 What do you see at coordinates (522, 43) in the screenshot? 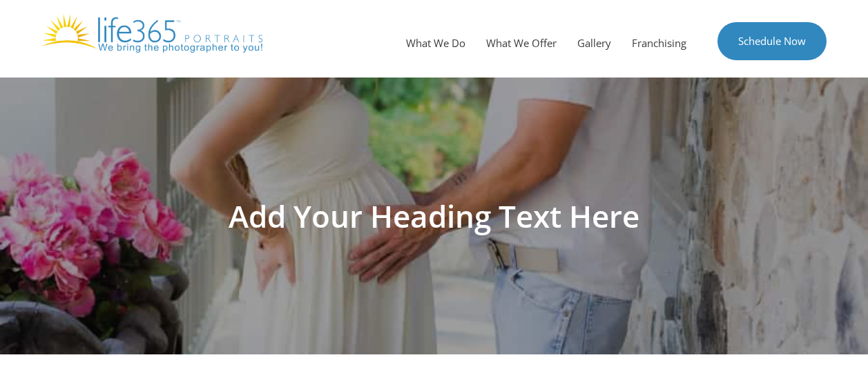
I see `a: What We Offer` at bounding box center [522, 43].